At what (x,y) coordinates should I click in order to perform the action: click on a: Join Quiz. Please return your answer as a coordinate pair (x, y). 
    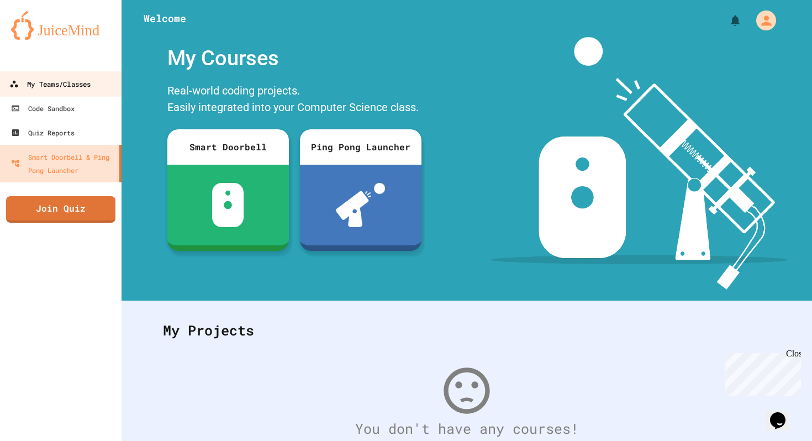
    Looking at the image, I should click on (61, 209).